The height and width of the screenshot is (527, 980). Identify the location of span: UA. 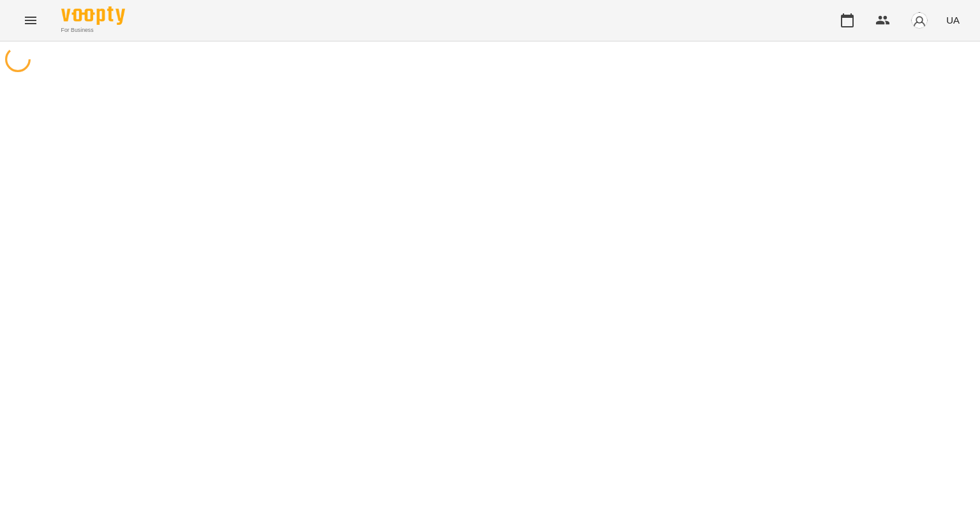
(952, 20).